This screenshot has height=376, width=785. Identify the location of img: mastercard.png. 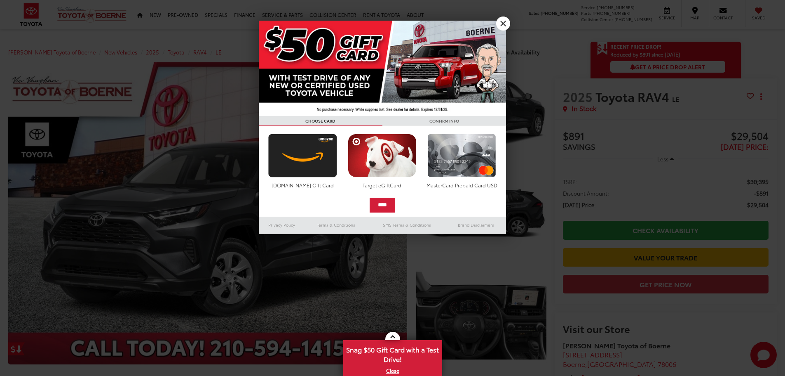
(462, 155).